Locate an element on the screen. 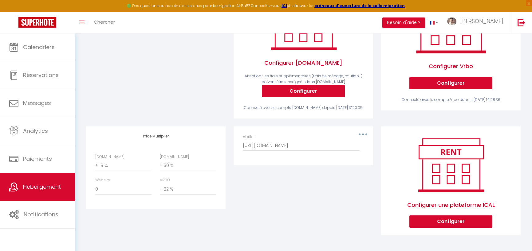  a: créneaux d'ouverture de la salle migration is located at coordinates (360, 6).